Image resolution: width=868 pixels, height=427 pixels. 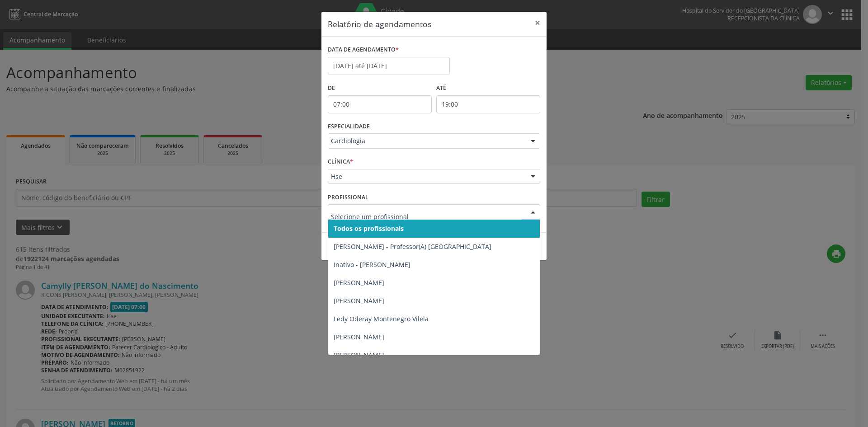 What do you see at coordinates (537, 22) in the screenshot?
I see `button: Close` at bounding box center [537, 22].